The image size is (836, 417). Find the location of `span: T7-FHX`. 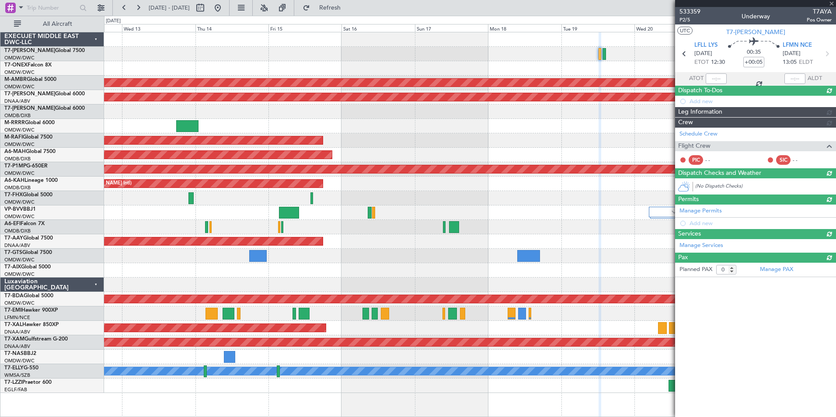

span: T7-FHX is located at coordinates (14, 195).